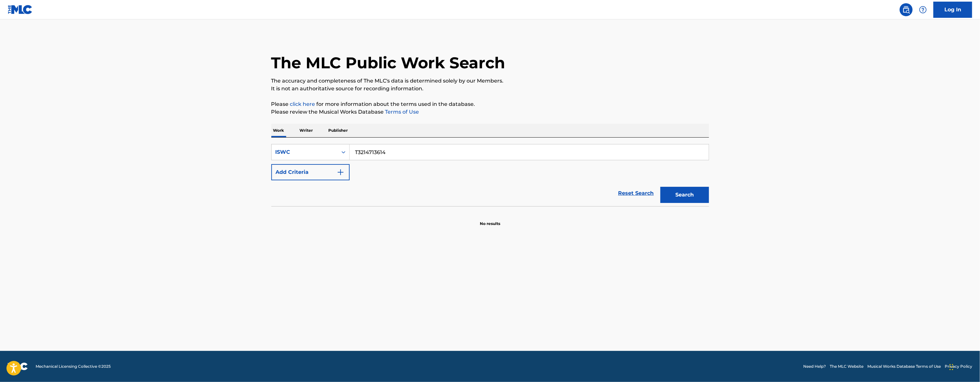 Image resolution: width=980 pixels, height=382 pixels. I want to click on p: Work, so click(279, 131).